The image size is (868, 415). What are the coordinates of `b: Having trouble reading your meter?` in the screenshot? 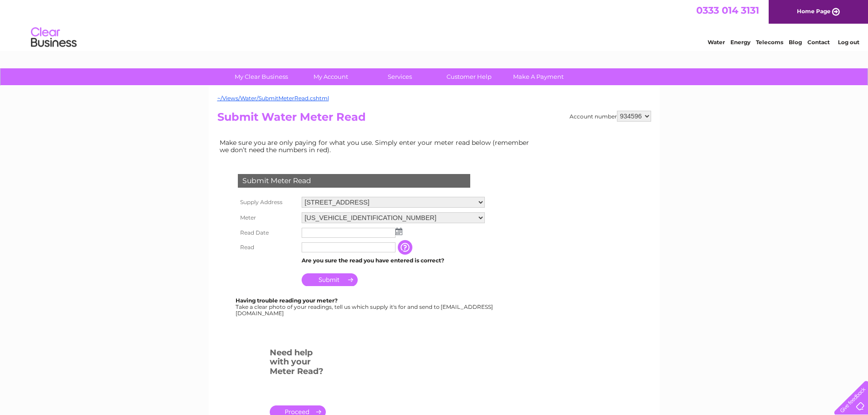 It's located at (287, 300).